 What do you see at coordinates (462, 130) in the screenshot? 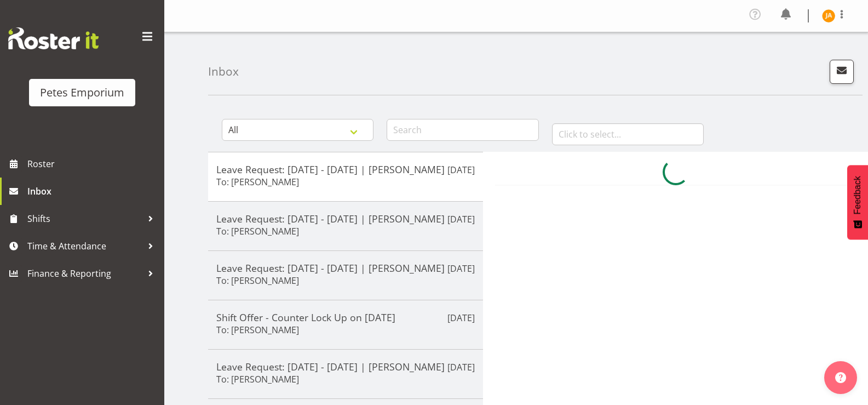
I see `input: Search` at bounding box center [462, 130].